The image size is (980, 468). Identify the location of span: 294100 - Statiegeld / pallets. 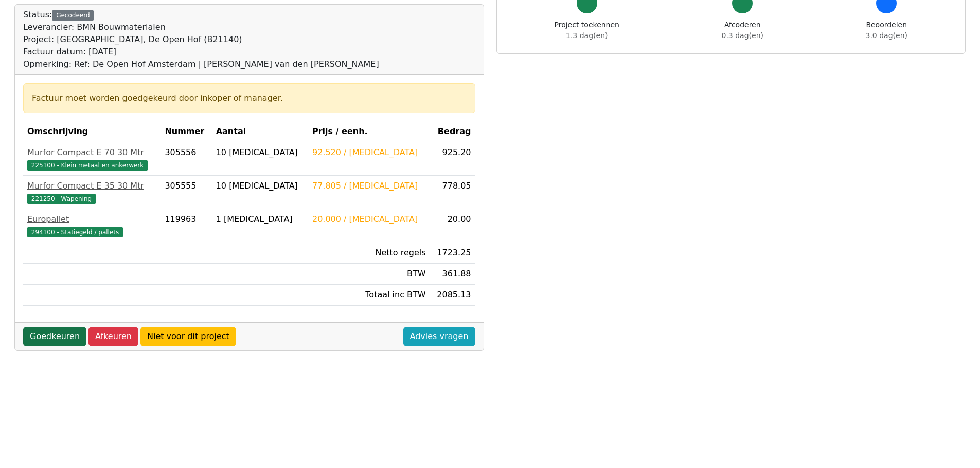
(76, 233).